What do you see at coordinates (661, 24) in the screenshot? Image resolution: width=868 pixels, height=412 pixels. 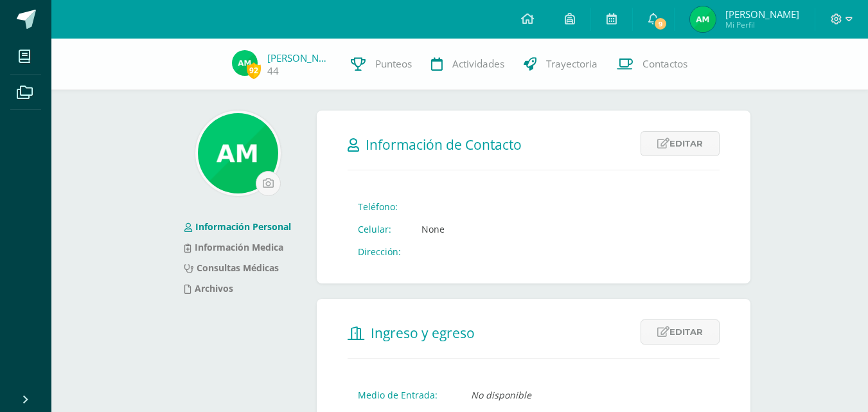 I see `span: 9` at bounding box center [661, 24].